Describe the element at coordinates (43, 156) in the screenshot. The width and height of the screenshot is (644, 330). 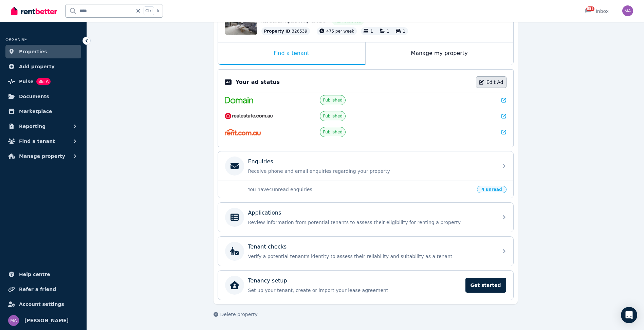
I see `button: Manage property` at that location.